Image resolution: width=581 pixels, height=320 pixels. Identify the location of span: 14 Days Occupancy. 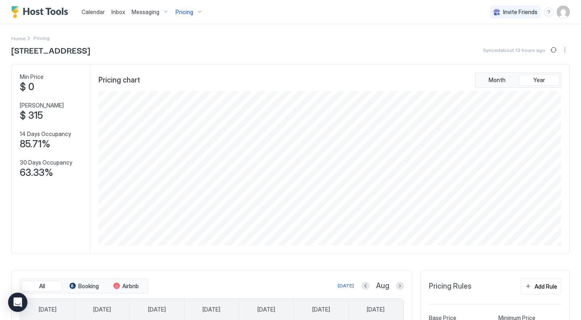
(45, 134).